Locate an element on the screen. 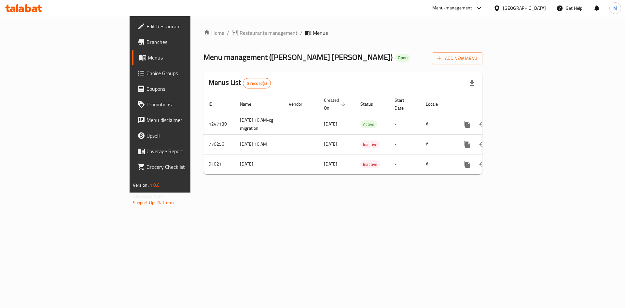  a: Edit Restaurant is located at coordinates (183, 26).